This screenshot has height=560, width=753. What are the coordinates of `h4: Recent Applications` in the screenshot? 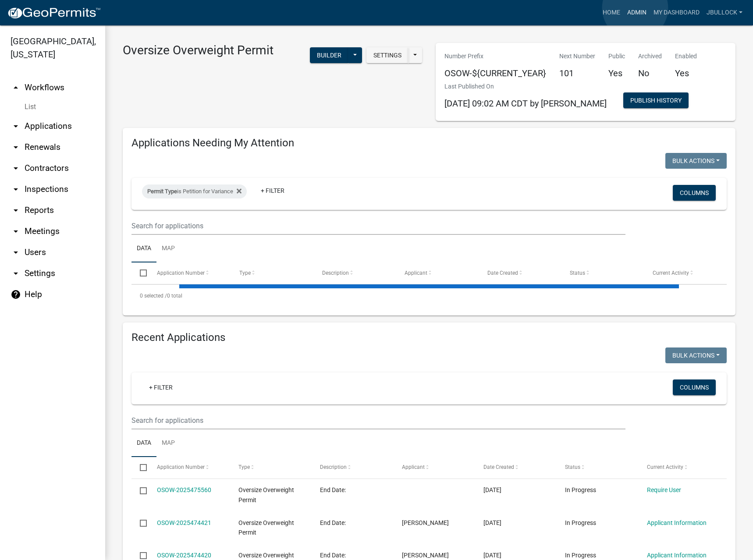 It's located at (429, 338).